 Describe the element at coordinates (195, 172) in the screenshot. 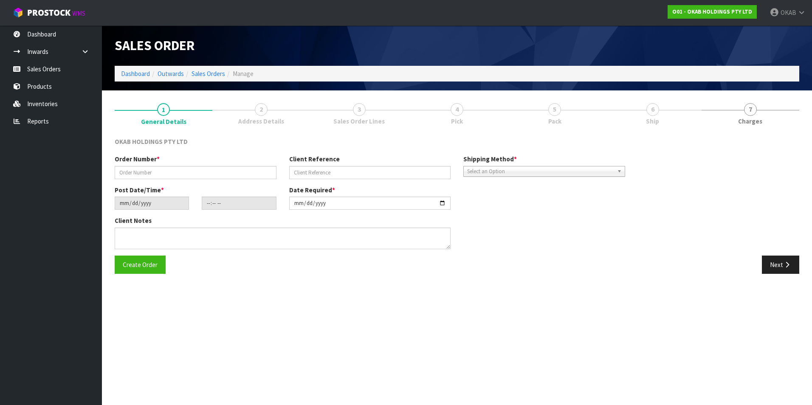

I see `input: Order Number` at that location.